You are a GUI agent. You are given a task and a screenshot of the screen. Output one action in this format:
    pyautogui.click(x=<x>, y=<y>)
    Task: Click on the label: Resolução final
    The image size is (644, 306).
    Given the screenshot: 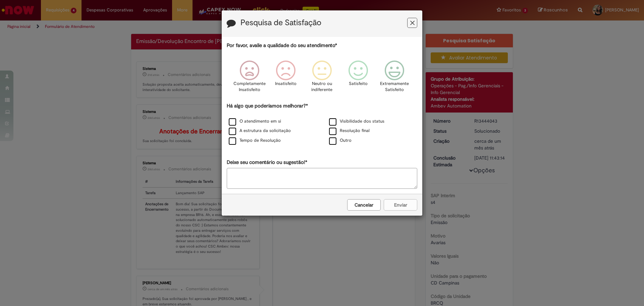 What is the action you would take?
    pyautogui.click(x=349, y=131)
    